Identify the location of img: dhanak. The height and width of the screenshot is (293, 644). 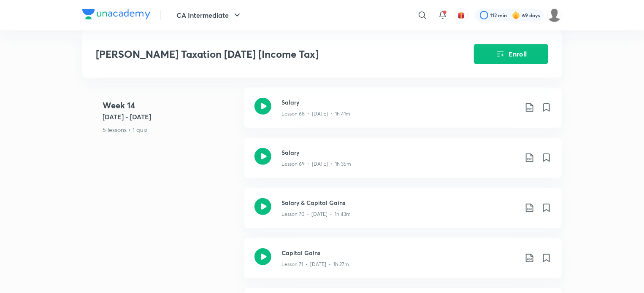
(554, 15).